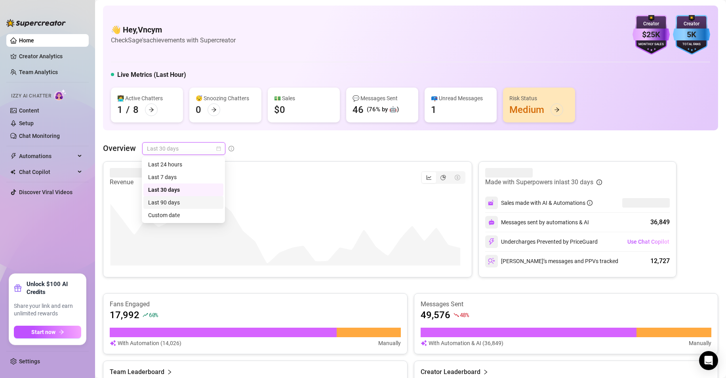 The width and height of the screenshot is (726, 378). What do you see at coordinates (443, 177) in the screenshot?
I see `span: pie-chart` at bounding box center [443, 177].